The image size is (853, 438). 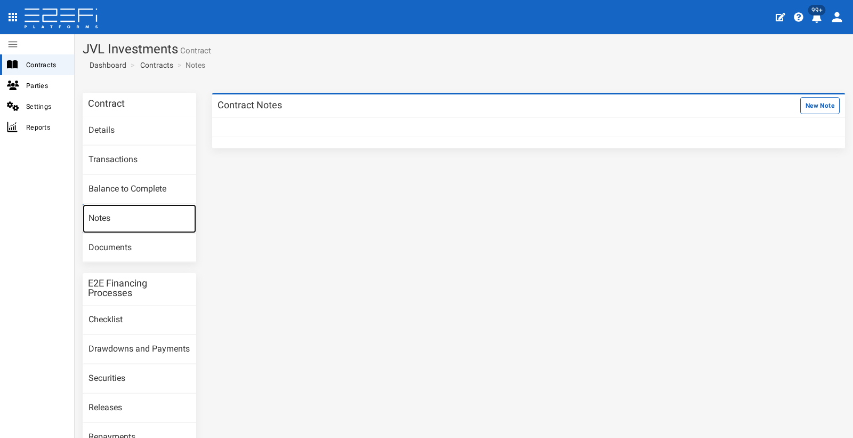 I want to click on a: Notes, so click(x=139, y=219).